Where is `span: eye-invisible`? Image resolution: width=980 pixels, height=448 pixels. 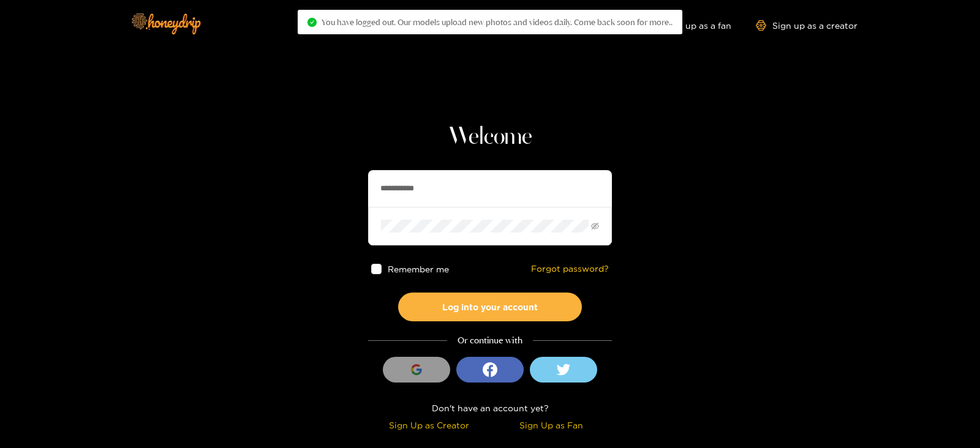 span: eye-invisible is located at coordinates (594, 226).